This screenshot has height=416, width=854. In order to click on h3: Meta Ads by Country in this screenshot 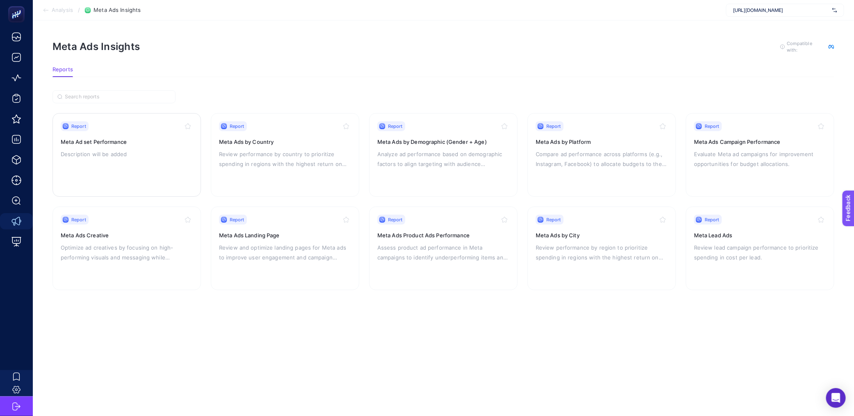, I will do `click(285, 142)`.